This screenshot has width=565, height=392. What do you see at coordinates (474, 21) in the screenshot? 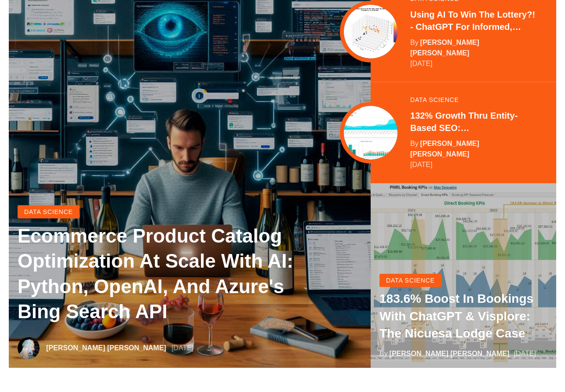
I see `a: Using AI to Win the Lottery?! - ChatGPT for Informed, Adaptable Decision-Making` at bounding box center [474, 21].